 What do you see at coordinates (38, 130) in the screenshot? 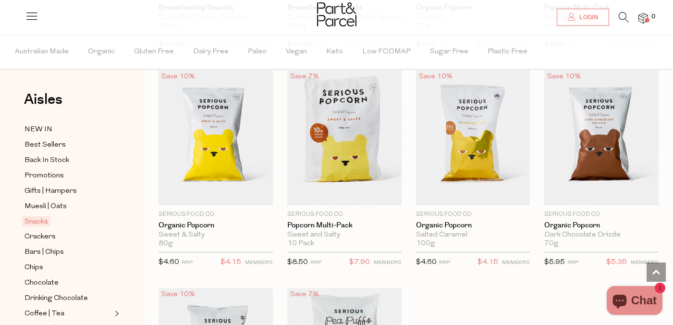
I see `span: NEW IN` at bounding box center [38, 130].